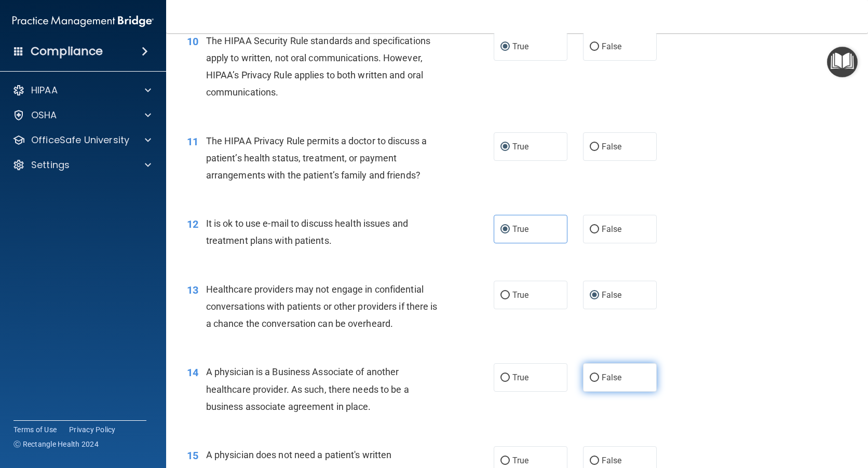  Describe the element at coordinates (56, 444) in the screenshot. I see `span: Ⓒ Rectangle Health 2024` at that location.